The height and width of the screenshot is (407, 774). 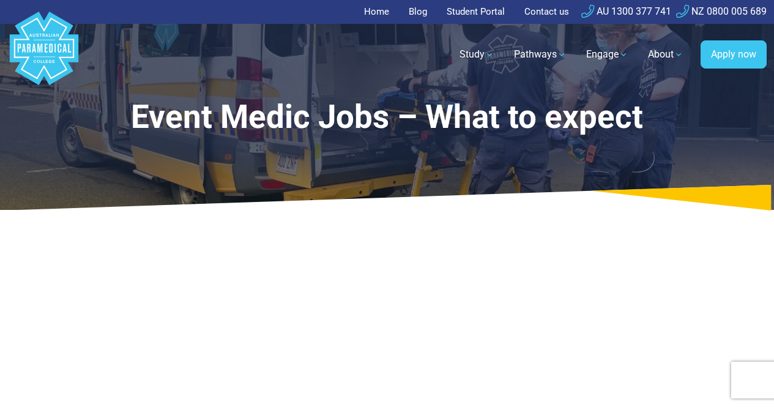 I want to click on a: Pathways, so click(x=540, y=54).